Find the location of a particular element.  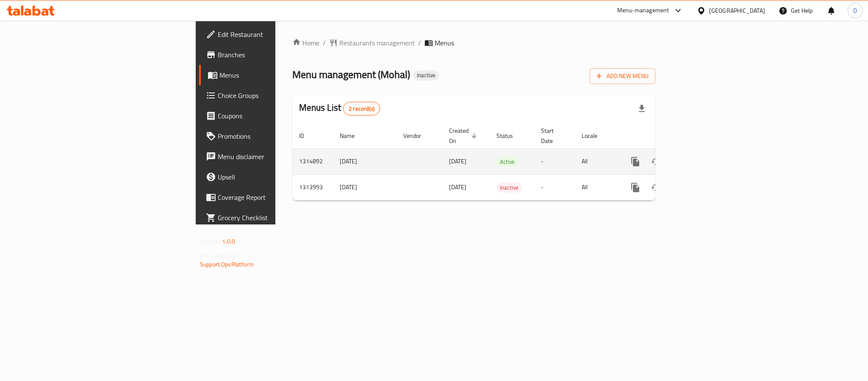

span: Menu management ( Mohal ) is located at coordinates (351, 74).